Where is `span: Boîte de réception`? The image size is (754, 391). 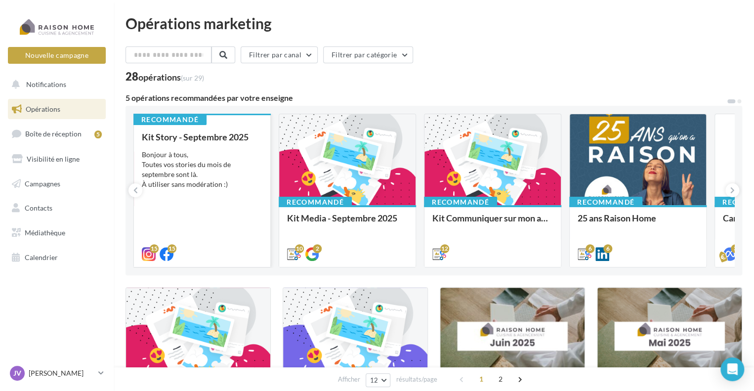
span: Boîte de réception is located at coordinates (53, 133).